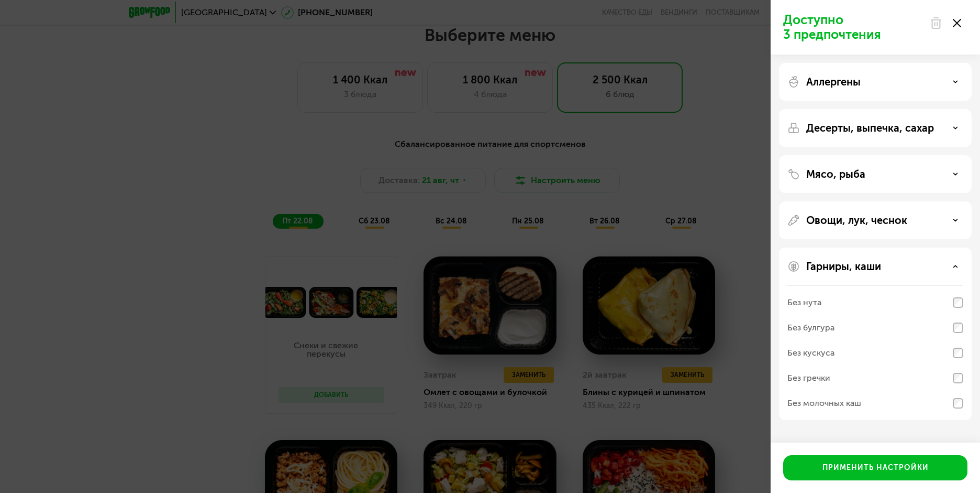 This screenshot has height=493, width=980. Describe the element at coordinates (833, 82) in the screenshot. I see `p: Аллергены` at that location.